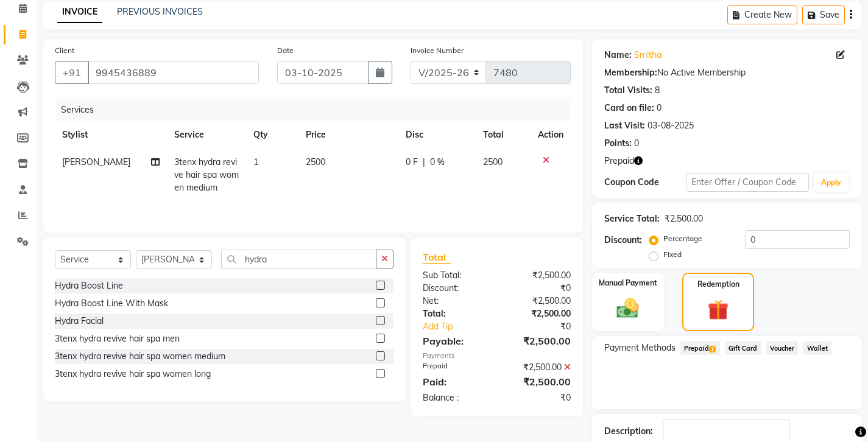 The height and width of the screenshot is (442, 868). I want to click on input: Search by Name/Mobile/Email/Code, so click(173, 72).